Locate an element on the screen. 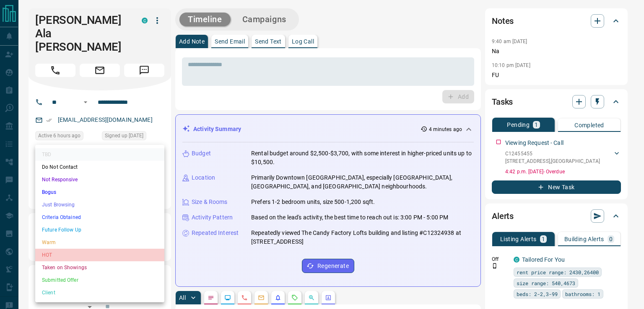 This screenshot has width=644, height=309. li: Do Not Contact is located at coordinates (100, 167).